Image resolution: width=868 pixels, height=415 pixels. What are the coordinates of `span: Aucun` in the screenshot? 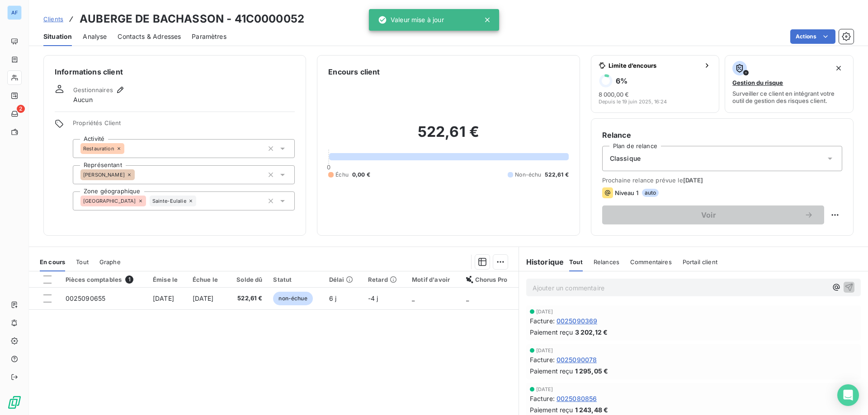 It's located at (83, 100).